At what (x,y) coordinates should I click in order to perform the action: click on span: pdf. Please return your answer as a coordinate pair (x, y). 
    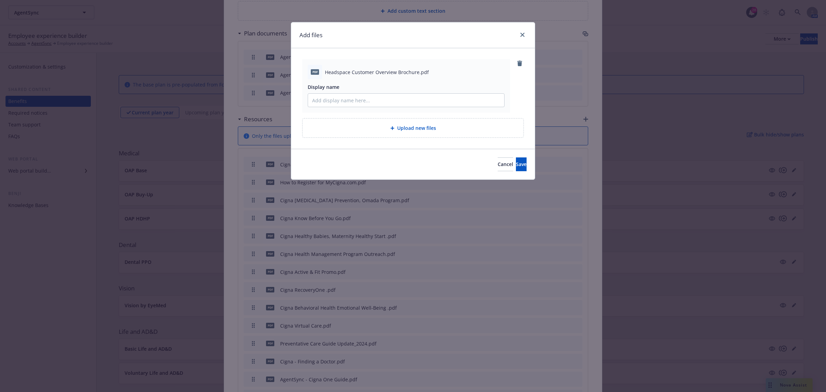
    Looking at the image, I should click on (315, 72).